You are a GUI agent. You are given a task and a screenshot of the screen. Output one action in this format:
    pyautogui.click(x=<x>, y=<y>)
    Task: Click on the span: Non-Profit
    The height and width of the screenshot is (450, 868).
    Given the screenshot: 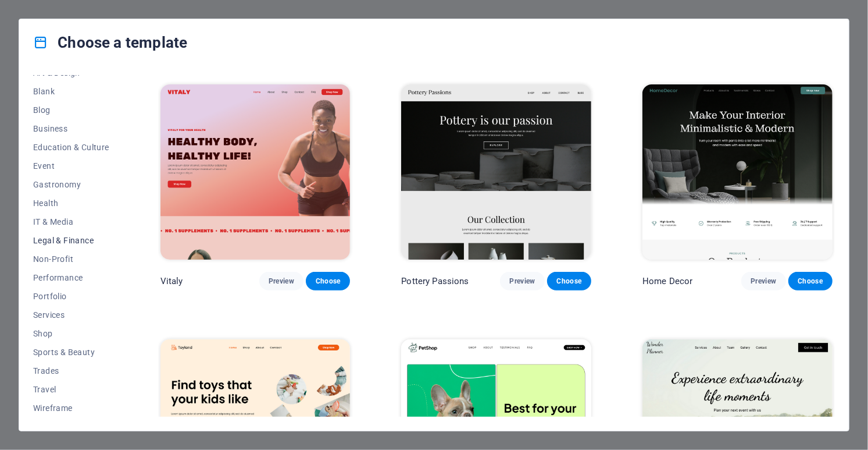 What is the action you would take?
    pyautogui.click(x=71, y=259)
    